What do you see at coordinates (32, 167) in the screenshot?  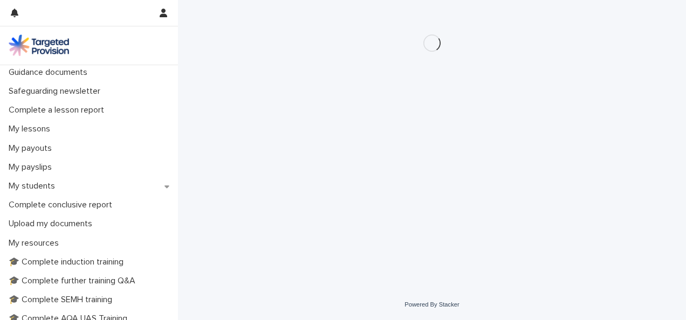 I see `p: My payslips` at bounding box center [32, 167].